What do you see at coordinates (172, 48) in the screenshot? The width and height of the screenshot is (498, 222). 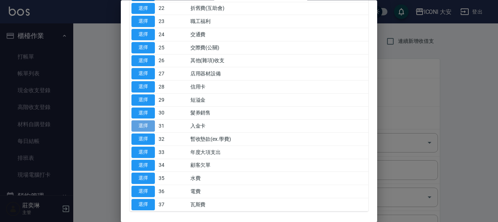 I see `td: 25` at bounding box center [172, 48].